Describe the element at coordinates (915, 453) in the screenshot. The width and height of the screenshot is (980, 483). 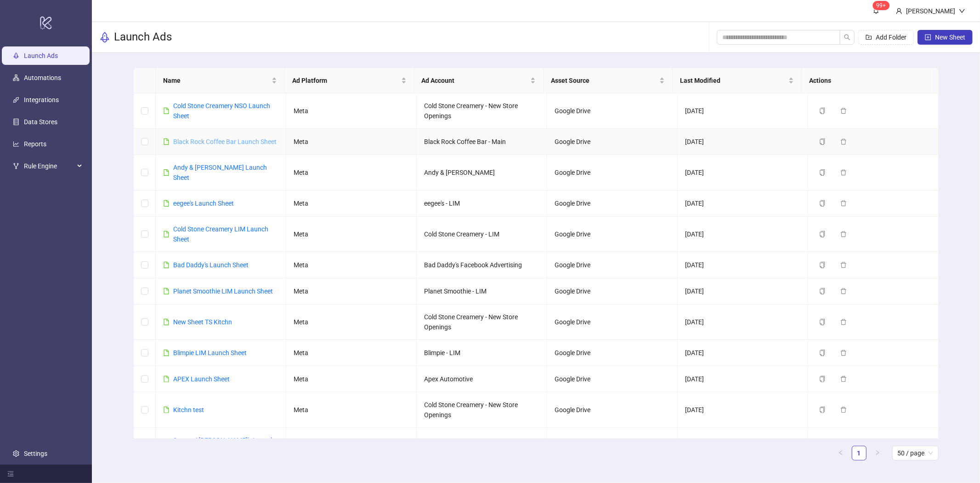
I see `span: 50 / page` at that location.